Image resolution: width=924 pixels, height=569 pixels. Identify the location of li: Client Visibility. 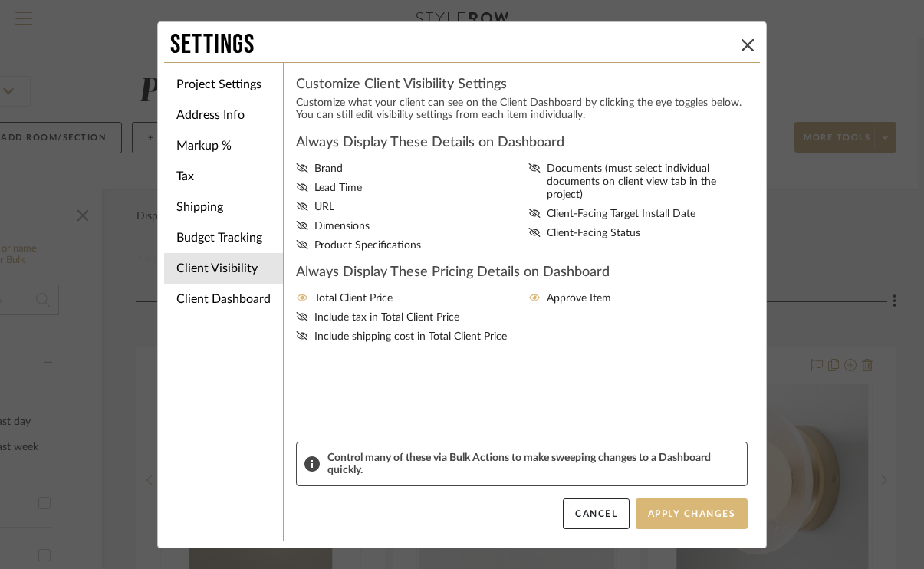
(223, 269).